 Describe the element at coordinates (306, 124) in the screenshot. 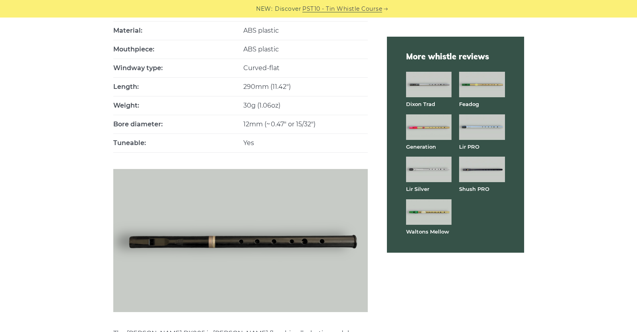

I see `td: 12mm (~ 0.47″ or 15/32″)` at that location.